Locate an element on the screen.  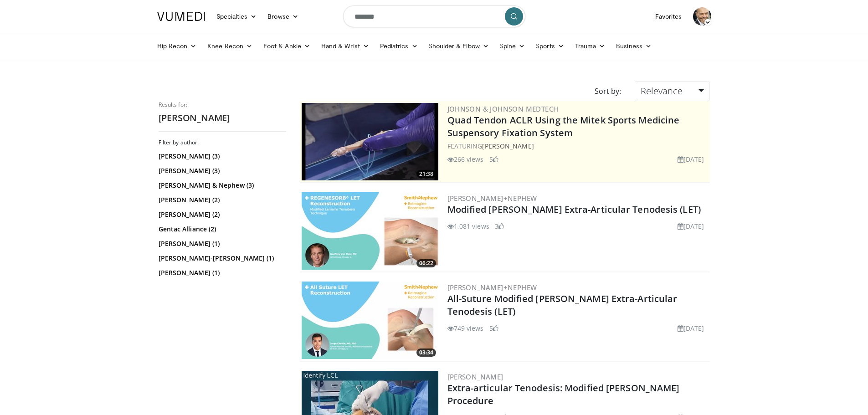
a: 21:38 is located at coordinates (370, 142).